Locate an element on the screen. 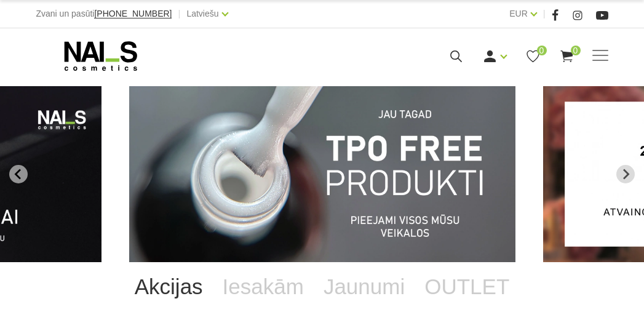  a: EUR is located at coordinates (518, 13).